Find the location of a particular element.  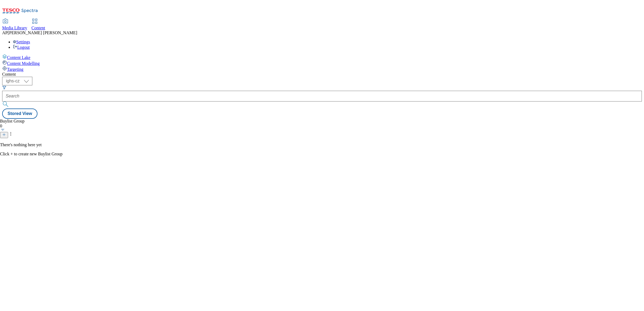

span: Content Modelling is located at coordinates (23, 63).